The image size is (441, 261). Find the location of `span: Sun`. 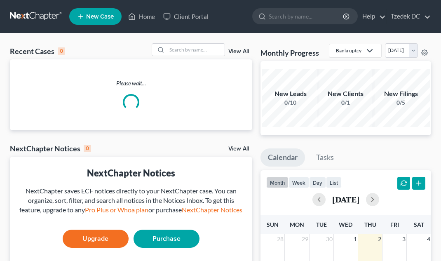

span: Sun is located at coordinates (272, 224).